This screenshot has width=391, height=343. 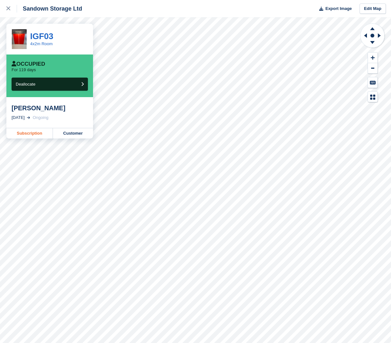 What do you see at coordinates (41, 44) in the screenshot?
I see `a: 4x2m Room` at bounding box center [41, 44].